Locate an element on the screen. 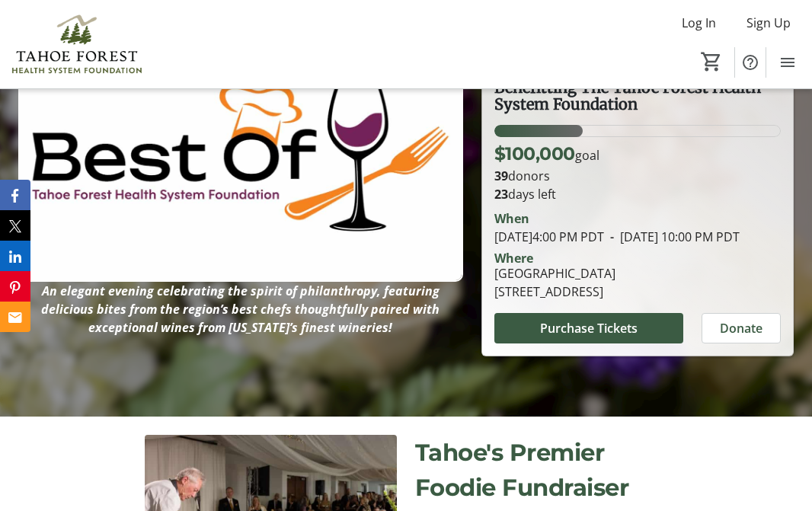 Image resolution: width=812 pixels, height=511 pixels. img: Tahoe Forest Health System Foundation's Logo is located at coordinates (77, 44).